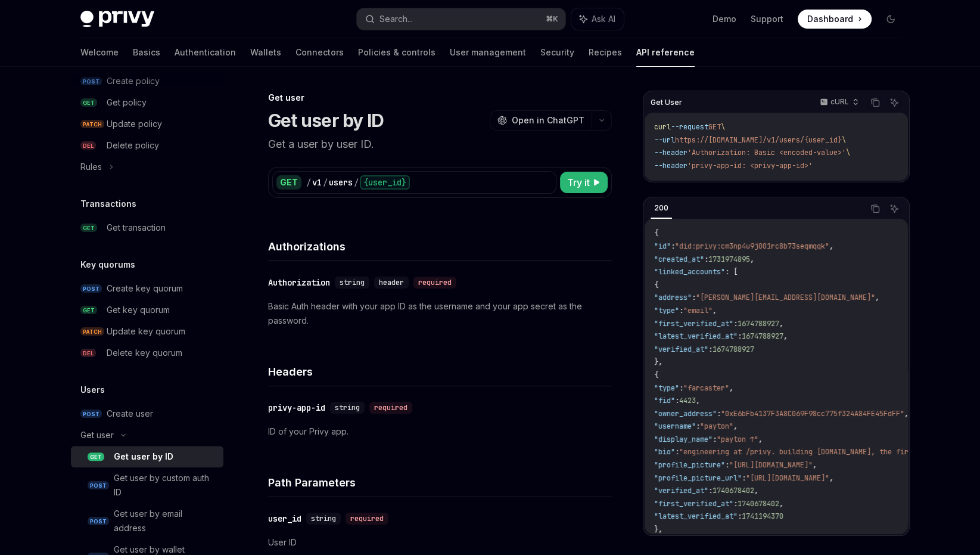 This screenshot has width=980, height=555. Describe the element at coordinates (136, 228) in the screenshot. I see `div: Get transaction` at that location.